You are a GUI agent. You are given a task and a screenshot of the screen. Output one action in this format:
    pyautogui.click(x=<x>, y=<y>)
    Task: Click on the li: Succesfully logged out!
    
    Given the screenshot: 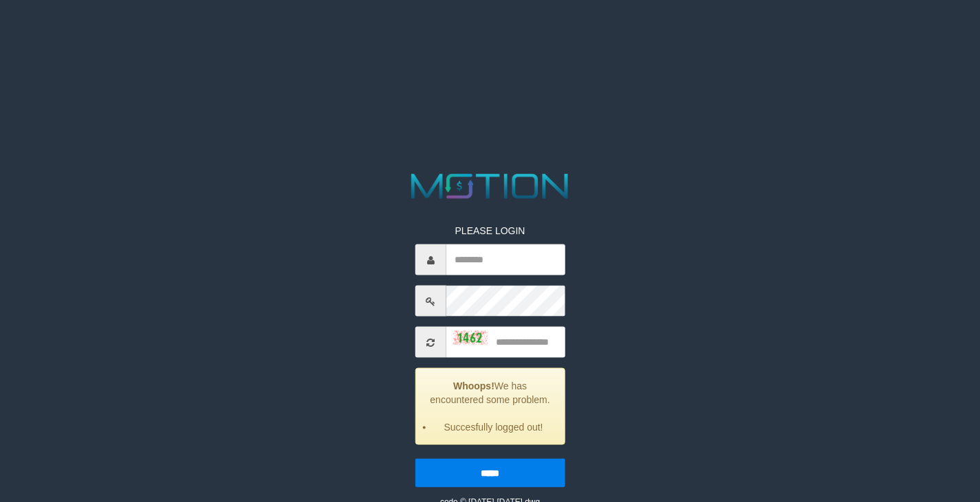 What is the action you would take?
    pyautogui.click(x=493, y=428)
    